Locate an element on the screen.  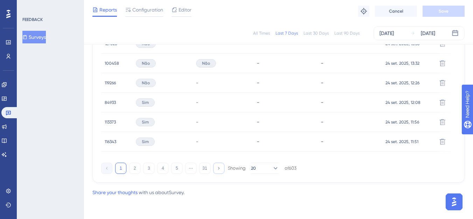
div: All Times is located at coordinates (262, 33).